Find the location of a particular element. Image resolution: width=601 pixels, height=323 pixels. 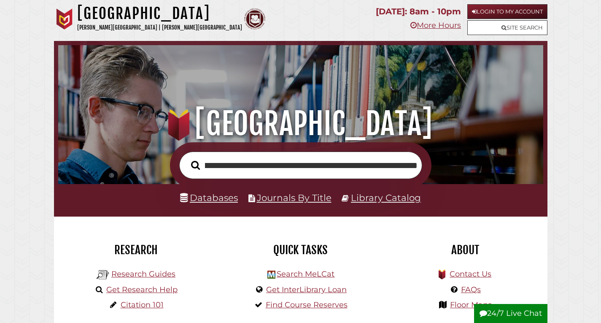

img: Calvin Theological Seminary is located at coordinates (255, 19).